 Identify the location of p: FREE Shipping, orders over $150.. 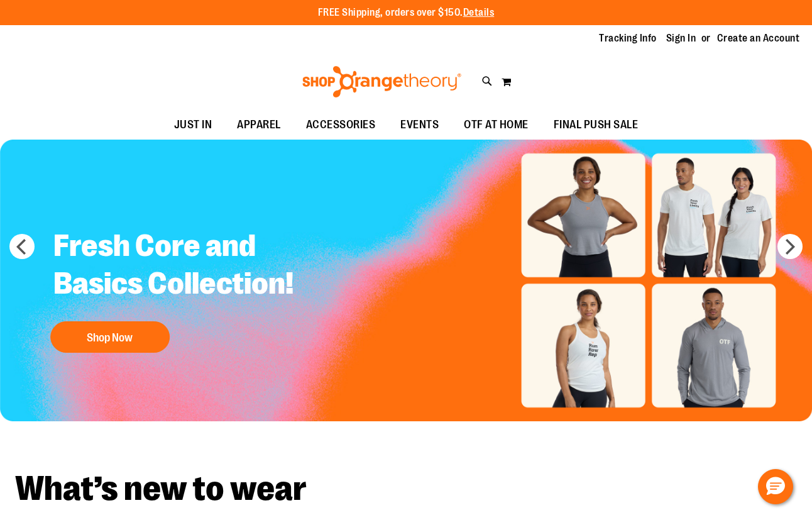
(406, 12).